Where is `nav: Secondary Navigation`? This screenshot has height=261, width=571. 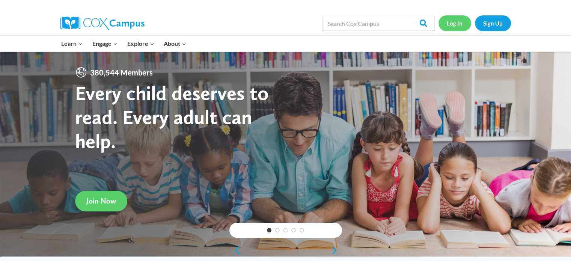 nav: Secondary Navigation is located at coordinates (475, 23).